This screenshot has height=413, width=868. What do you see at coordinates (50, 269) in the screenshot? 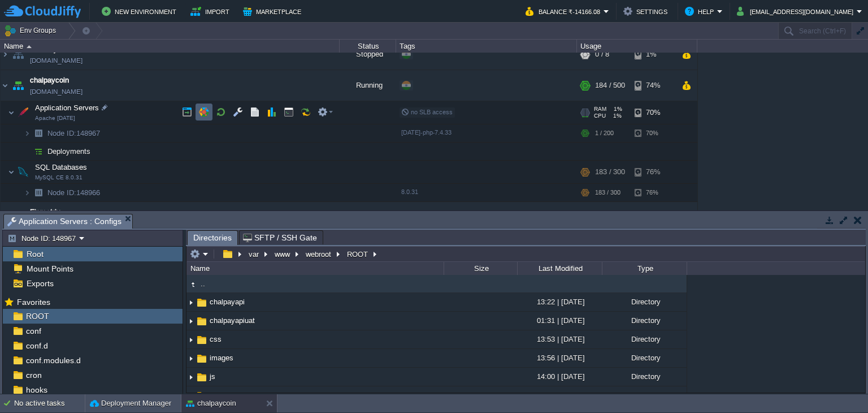
I see `span: Mount Points` at bounding box center [50, 269].